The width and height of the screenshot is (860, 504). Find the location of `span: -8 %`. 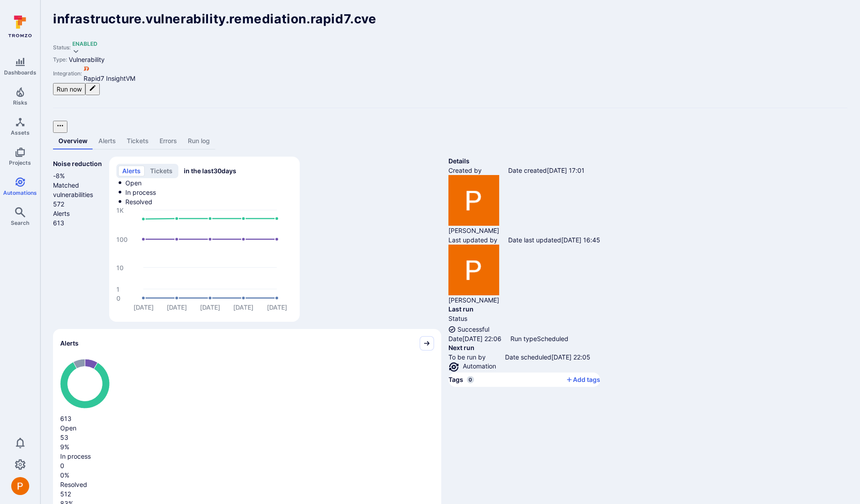

span: -8 % is located at coordinates (59, 176).